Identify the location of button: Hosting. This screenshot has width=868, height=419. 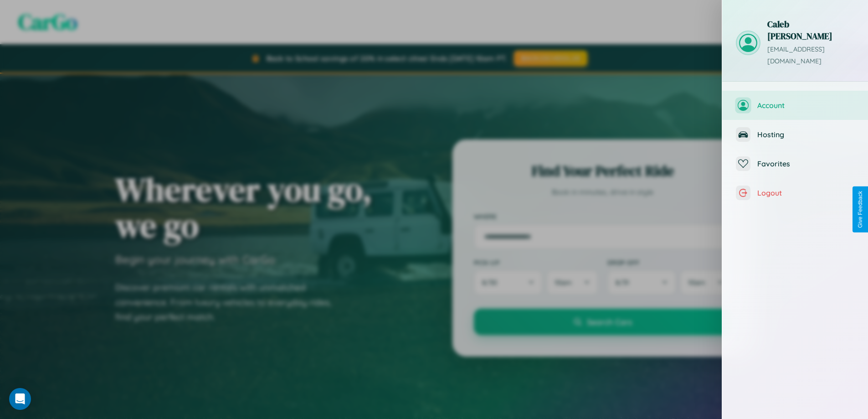
(795, 134).